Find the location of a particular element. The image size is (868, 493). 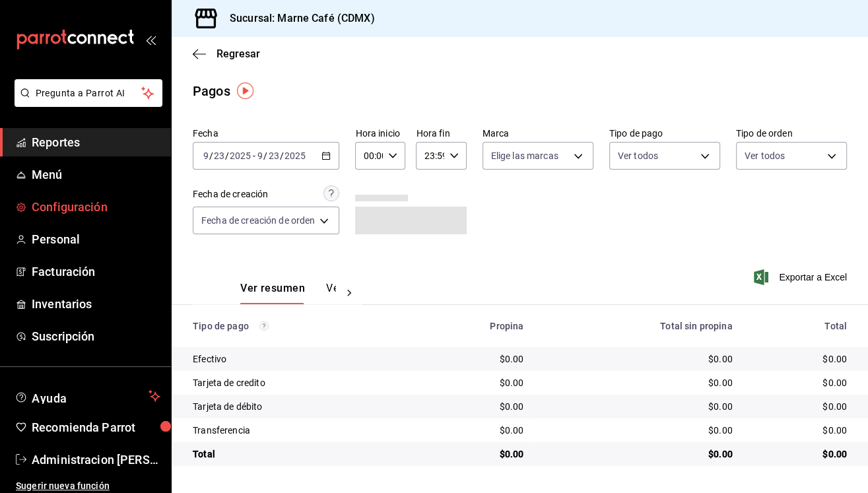

div: Tipo de pago is located at coordinates (297, 326).